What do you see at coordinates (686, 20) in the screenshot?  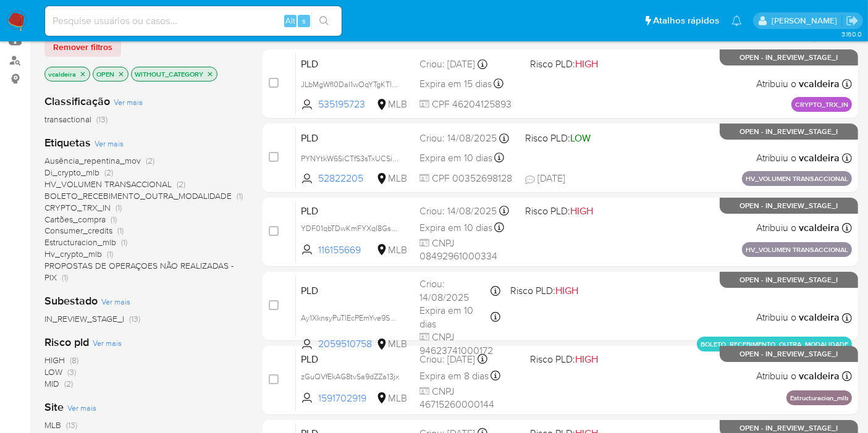 I see `span: Atalhos rápidos` at bounding box center [686, 20].